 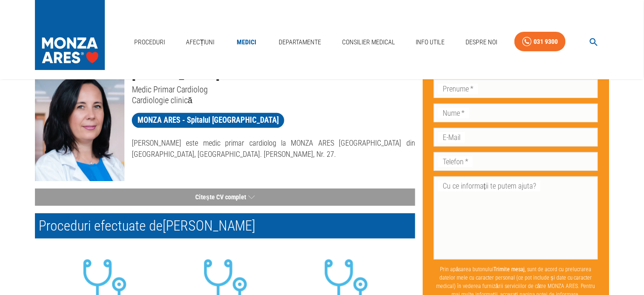 I want to click on a: 031 9300, so click(x=540, y=42).